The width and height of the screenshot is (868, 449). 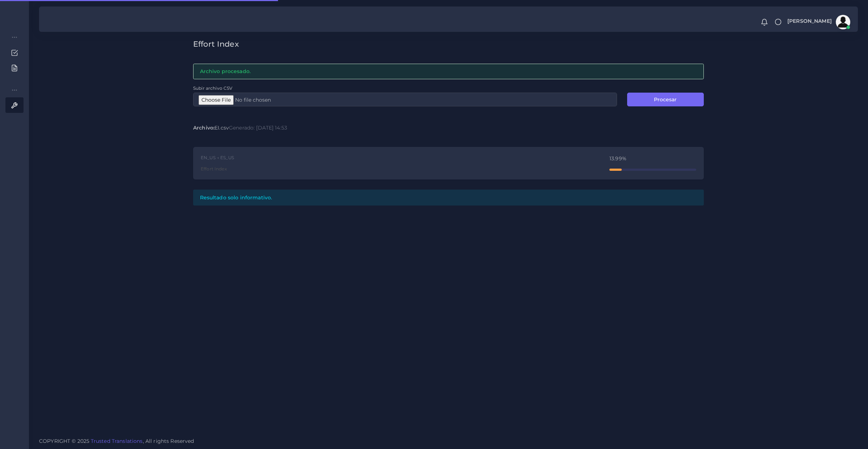 I want to click on div: Archivo procesado., so click(x=449, y=71).